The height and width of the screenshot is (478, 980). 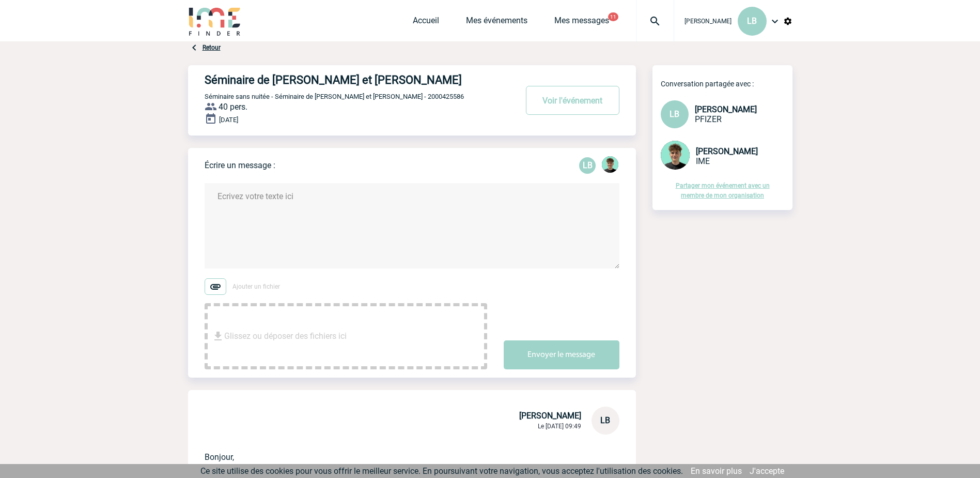 What do you see at coordinates (212, 48) in the screenshot?
I see `a: Retour` at bounding box center [212, 48].